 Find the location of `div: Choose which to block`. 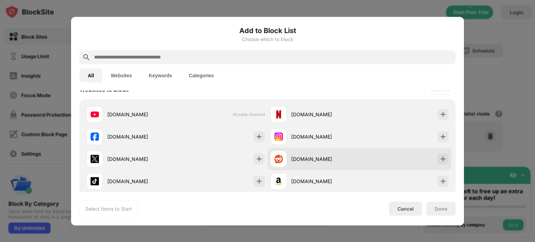

div: Choose which to block is located at coordinates (267, 39).